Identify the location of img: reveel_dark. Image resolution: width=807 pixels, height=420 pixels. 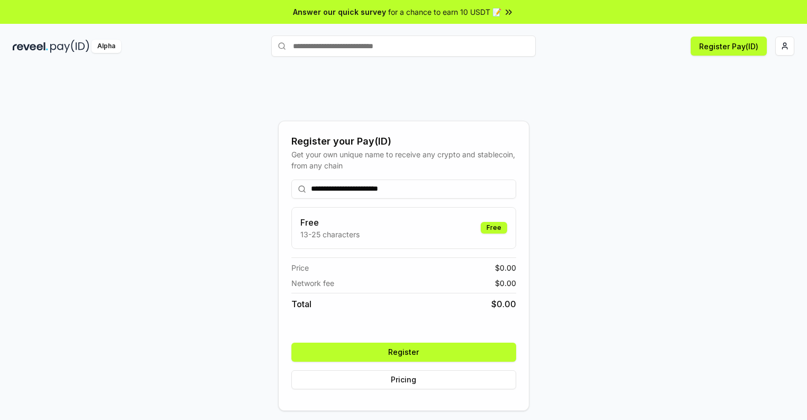
(30, 46).